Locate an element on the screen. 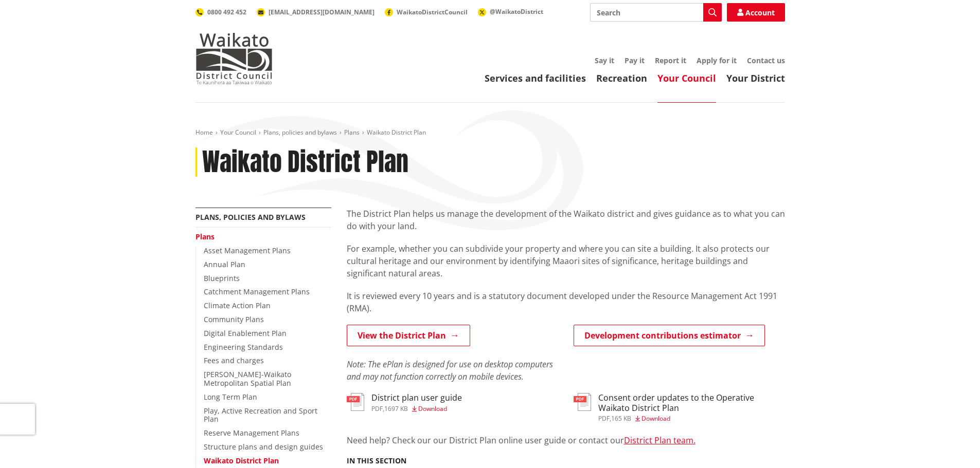 The width and height of the screenshot is (980, 468). a: 0800 492 452 is located at coordinates (221, 11).